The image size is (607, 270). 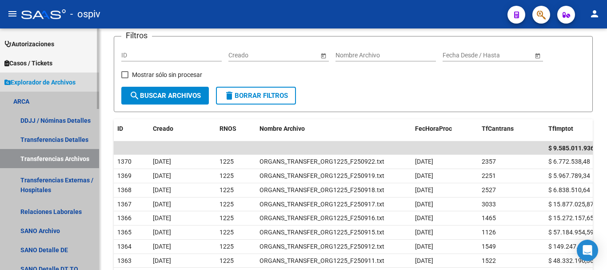 What do you see at coordinates (167, 75) in the screenshot?
I see `span: Mostrar sólo sin procesar` at bounding box center [167, 75].